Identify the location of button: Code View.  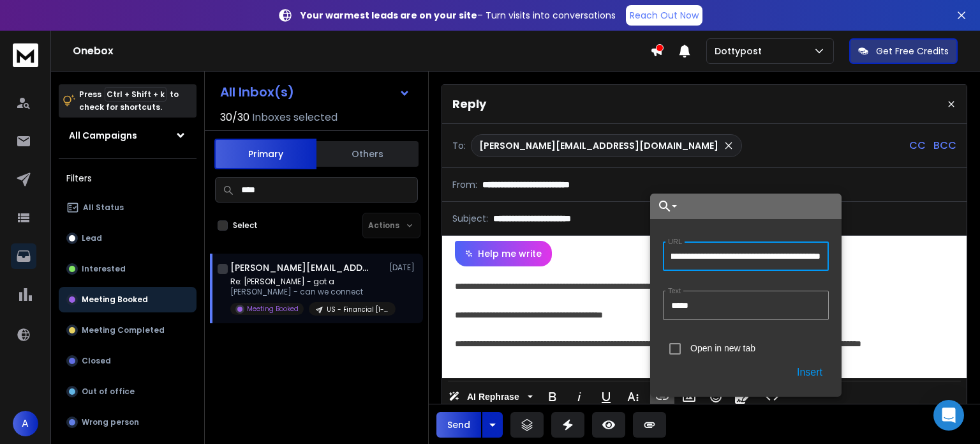
(772, 397).